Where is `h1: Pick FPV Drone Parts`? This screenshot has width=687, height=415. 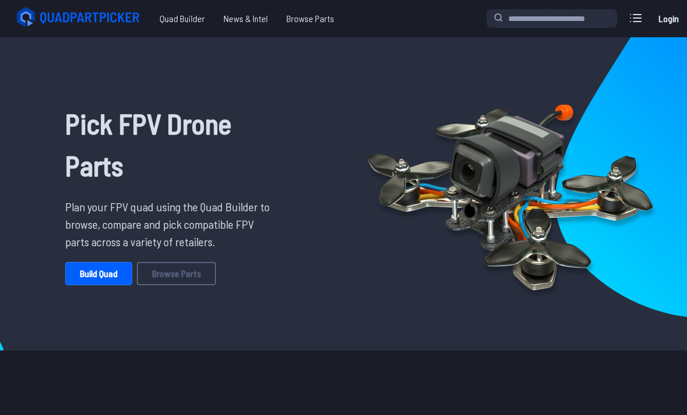
h1: Pick FPV Drone Parts is located at coordinates (171, 144).